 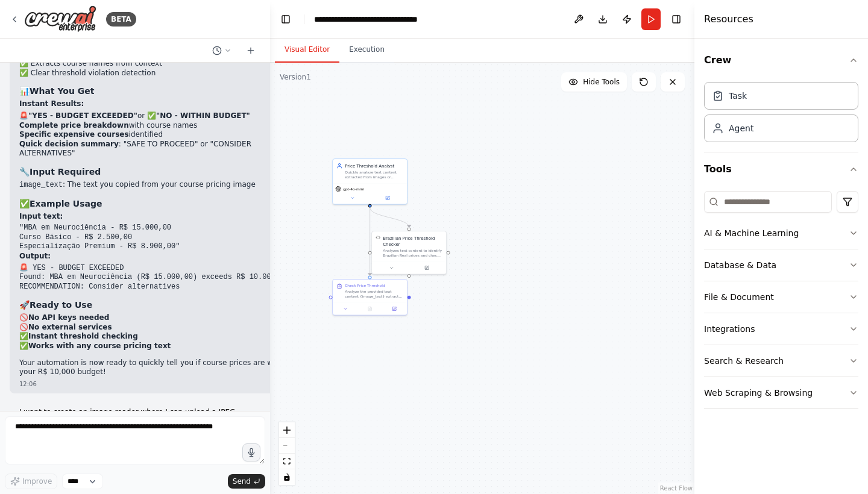 I want to click on button: Hide right sidebar, so click(x=676, y=19).